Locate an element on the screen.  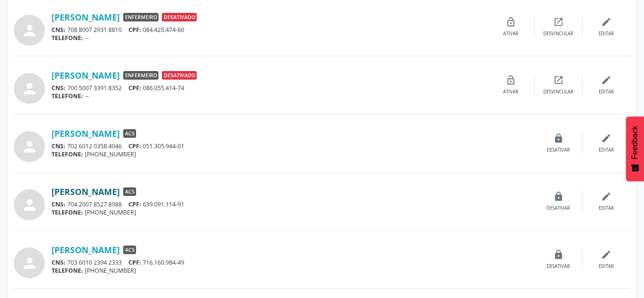
div: 703 6010 2394 2333 716.160.984-49 is located at coordinates (293, 262).